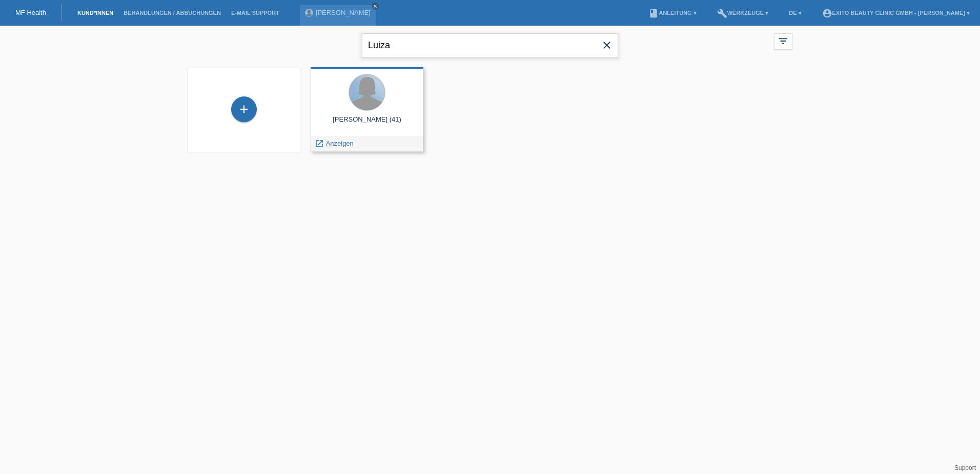 This screenshot has height=474, width=980. Describe the element at coordinates (95, 13) in the screenshot. I see `a: Kund*innen` at that location.